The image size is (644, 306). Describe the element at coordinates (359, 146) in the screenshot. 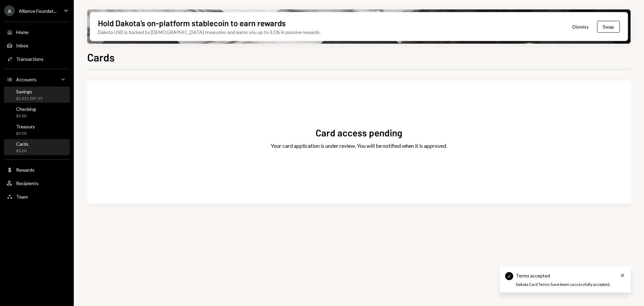

I see `div: Your card application is under review. You will be notified when it is approved.` at that location.